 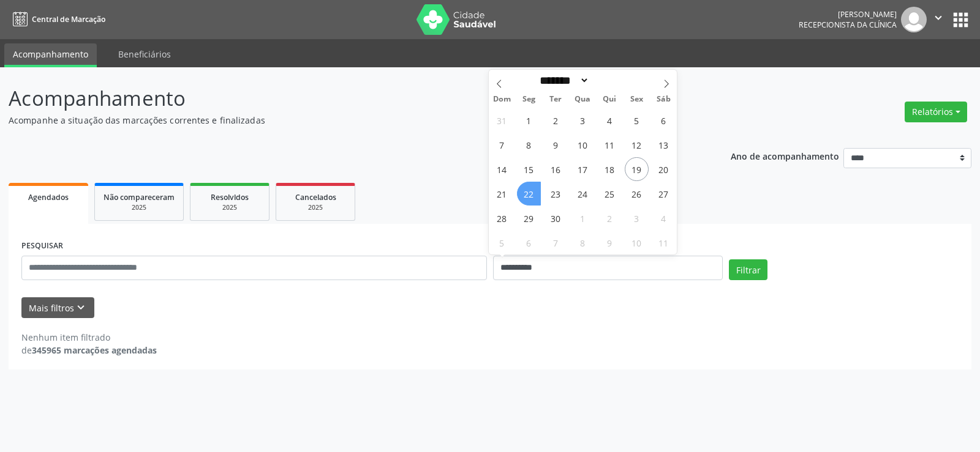 What do you see at coordinates (94, 350) in the screenshot?
I see `strong: 345965 marcações agendadas` at bounding box center [94, 350].